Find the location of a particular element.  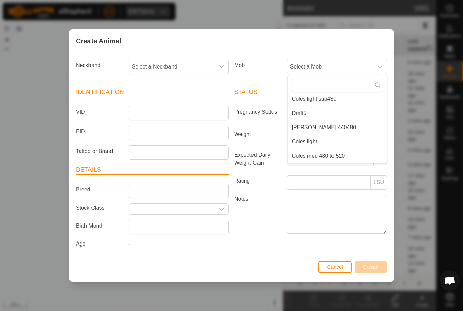

label: Birth Month is located at coordinates (100, 226).